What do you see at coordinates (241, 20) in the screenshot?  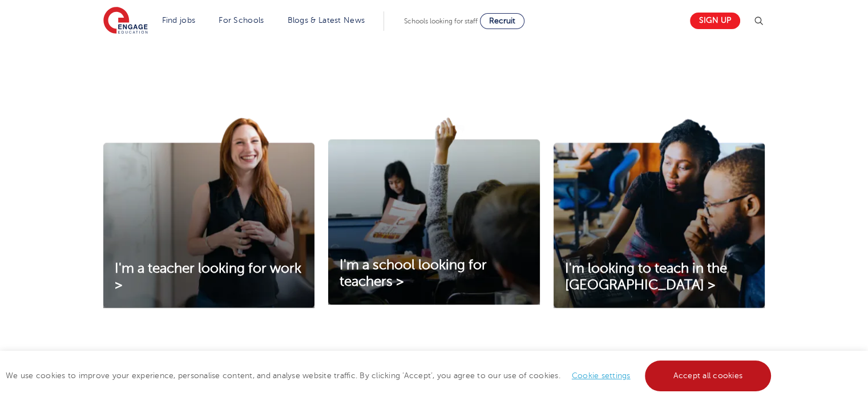 I see `a: For Schools` at bounding box center [241, 20].